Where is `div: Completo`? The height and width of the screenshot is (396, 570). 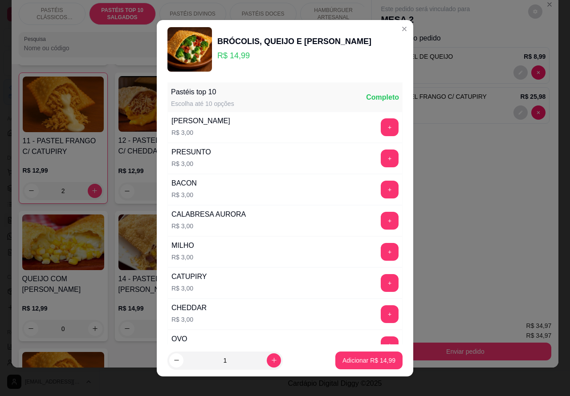
div: Completo is located at coordinates (383, 98).